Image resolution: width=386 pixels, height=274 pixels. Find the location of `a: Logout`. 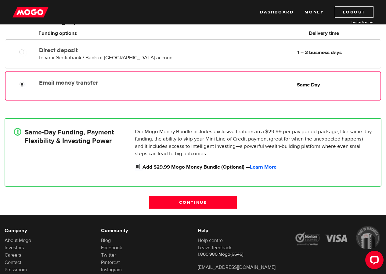

a: Logout is located at coordinates (354, 12).